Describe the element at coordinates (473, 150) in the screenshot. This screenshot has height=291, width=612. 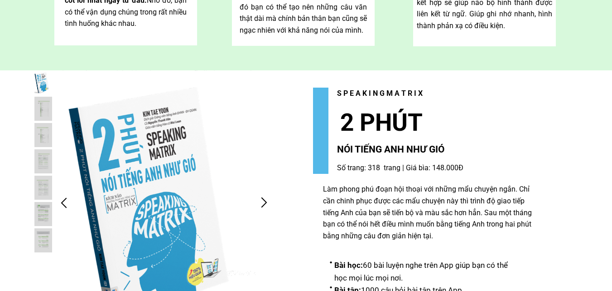
I see `h3: NÓI TIẾNG ANH NHƯ GIÓ` at that location.